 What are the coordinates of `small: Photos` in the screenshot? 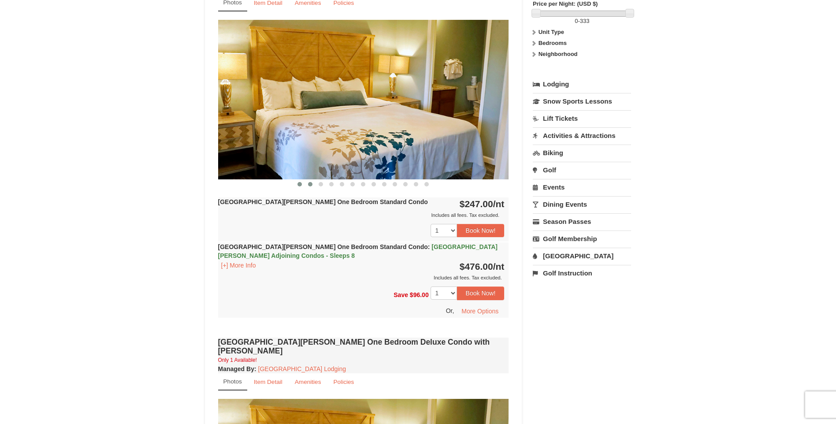 It's located at (233, 381).